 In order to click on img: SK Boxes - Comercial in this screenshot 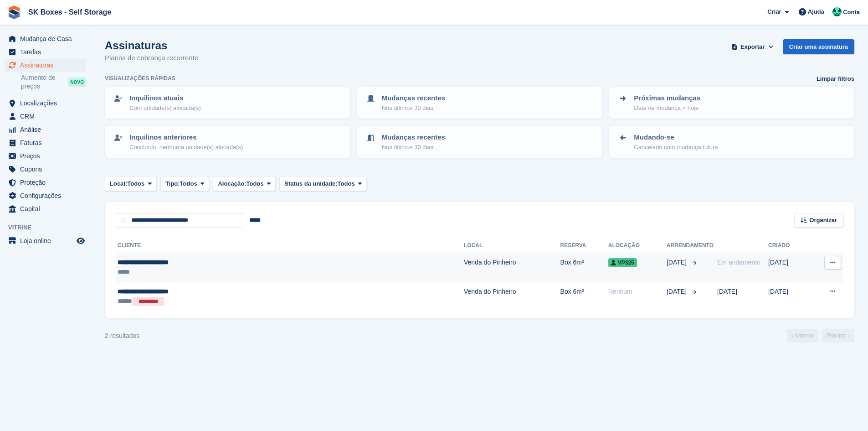, I will do `click(837, 12)`.